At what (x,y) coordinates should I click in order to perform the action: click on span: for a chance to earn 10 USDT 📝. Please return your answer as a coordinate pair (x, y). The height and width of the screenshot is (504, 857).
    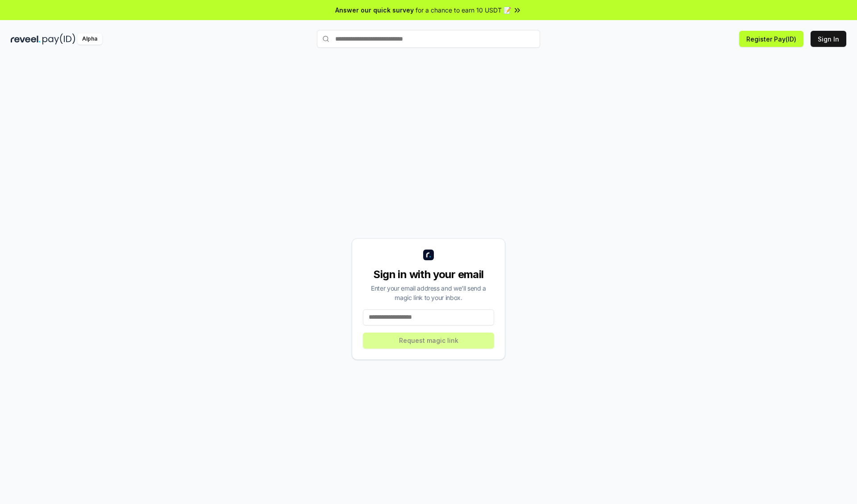
    Looking at the image, I should click on (463, 10).